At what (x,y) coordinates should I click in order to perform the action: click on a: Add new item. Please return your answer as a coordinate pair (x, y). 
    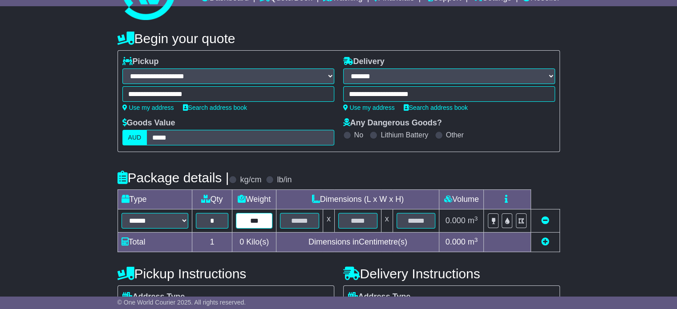
    Looking at the image, I should click on (545, 242).